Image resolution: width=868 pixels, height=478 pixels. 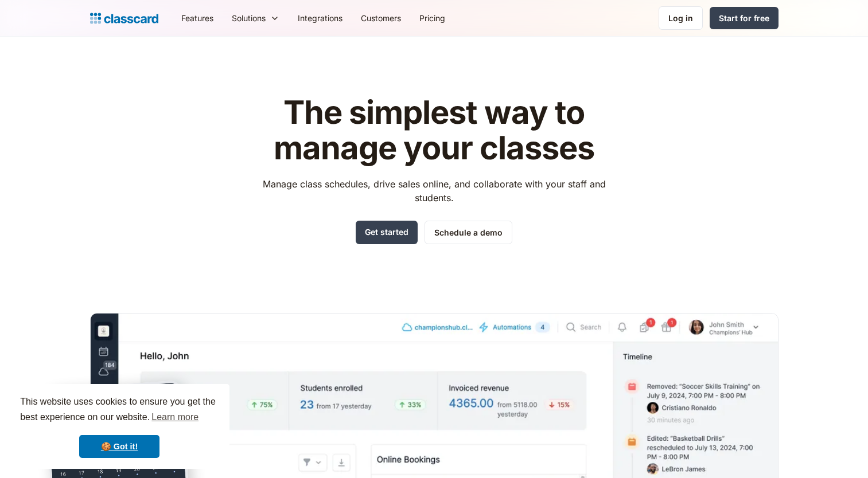 I want to click on div: Log in, so click(x=680, y=17).